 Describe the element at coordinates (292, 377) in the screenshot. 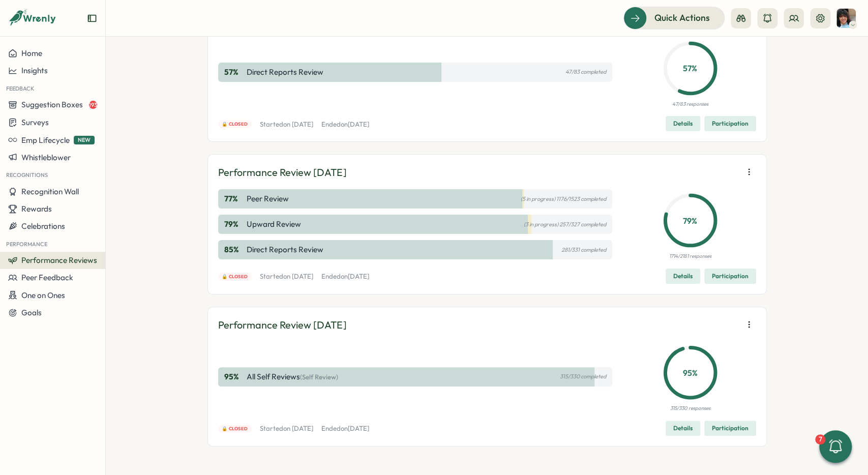

I see `p: All Self Reviews` at that location.